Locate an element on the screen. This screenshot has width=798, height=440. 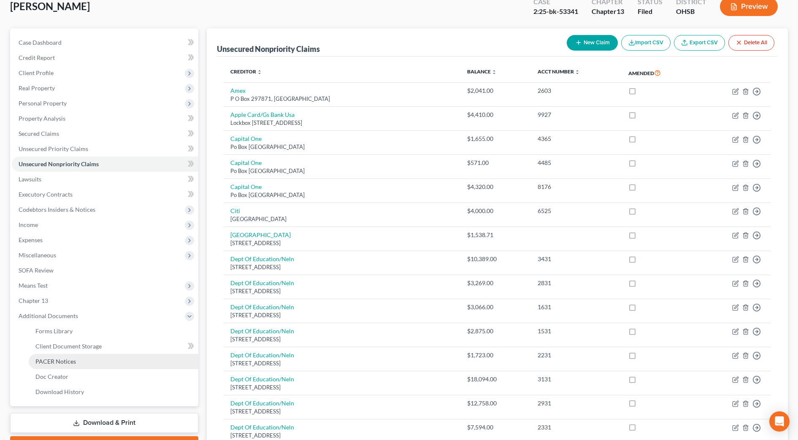
div: 2:25-bk-53341 is located at coordinates (556, 11).